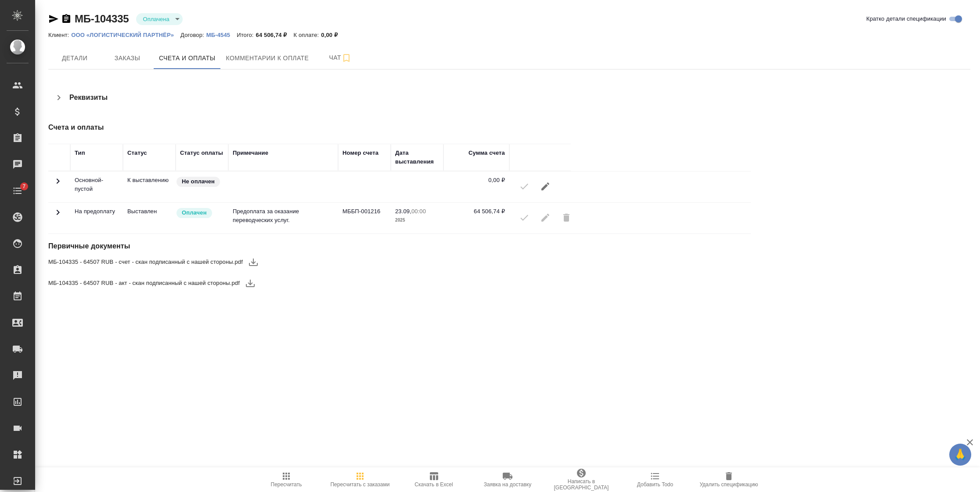 The image size is (980, 492). I want to click on p: Не оплачен, so click(198, 182).